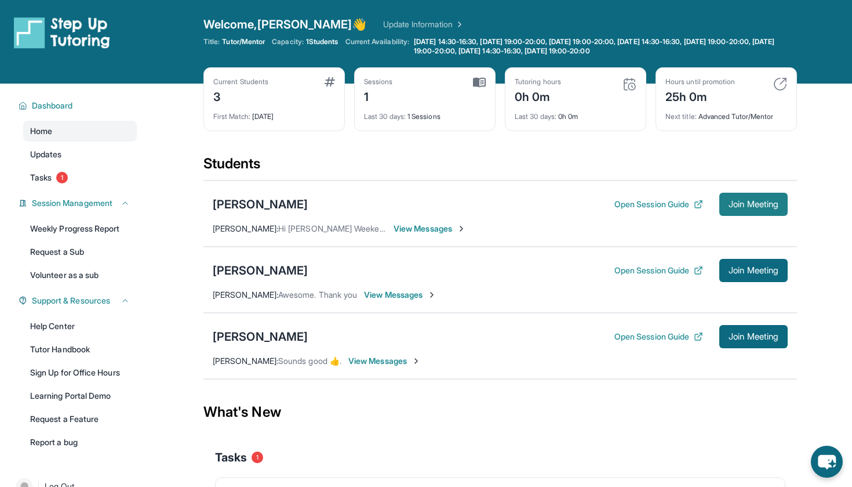 The image size is (852, 487). I want to click on a: Tasks1, so click(80, 177).